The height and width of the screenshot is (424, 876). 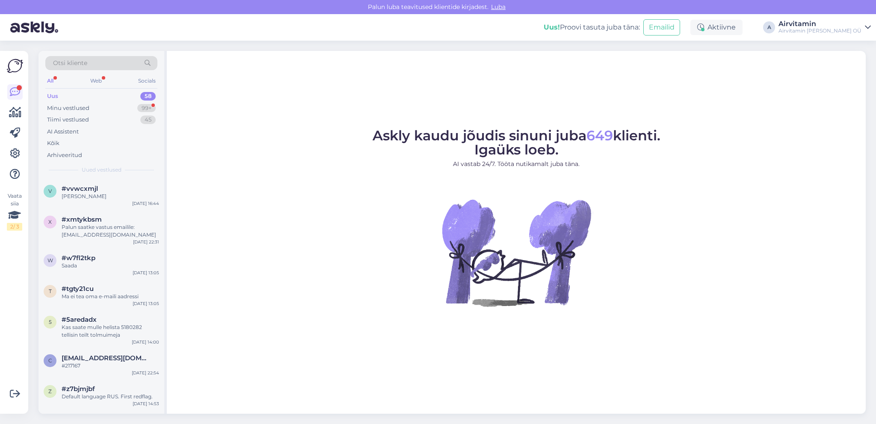 I want to click on span: t, so click(x=50, y=291).